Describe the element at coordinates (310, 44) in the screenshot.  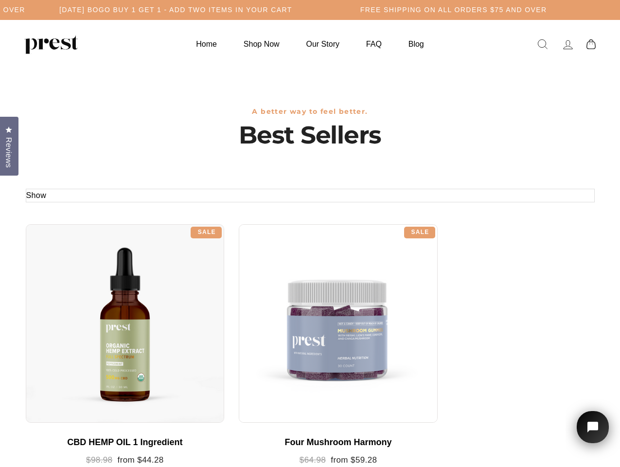
I see `ul: Primary` at that location.